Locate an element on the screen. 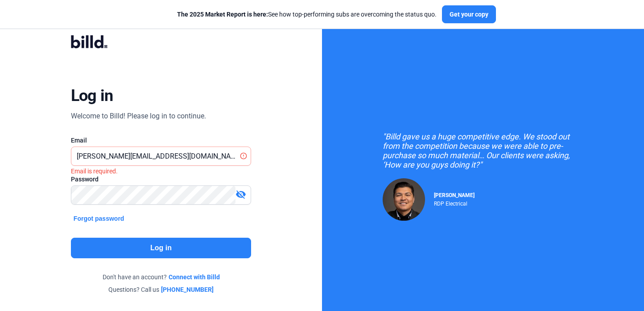  div: RDP Electrical is located at coordinates (454, 202).